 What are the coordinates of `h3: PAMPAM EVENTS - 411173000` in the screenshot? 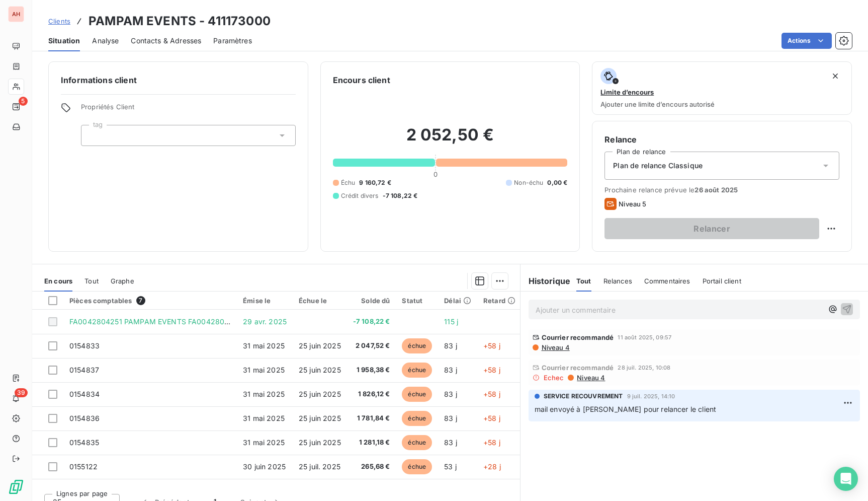 It's located at (179, 21).